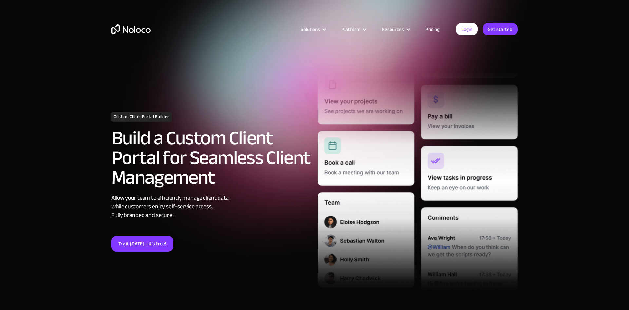 Image resolution: width=629 pixels, height=310 pixels. I want to click on a: Pricing, so click(433, 29).